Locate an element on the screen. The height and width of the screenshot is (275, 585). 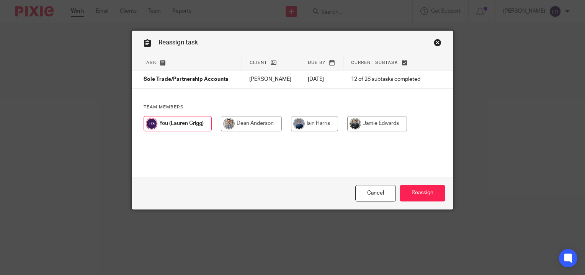
td: 12 of 28 subtasks completed is located at coordinates (386, 80).